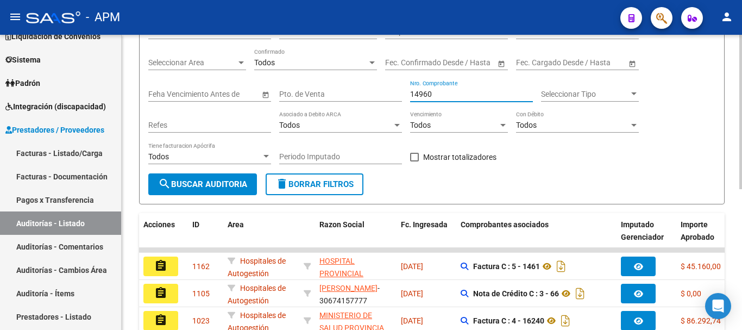 This screenshot has width=742, height=330. What do you see at coordinates (314, 184) in the screenshot?
I see `button: Borrar Filtros` at bounding box center [314, 184].